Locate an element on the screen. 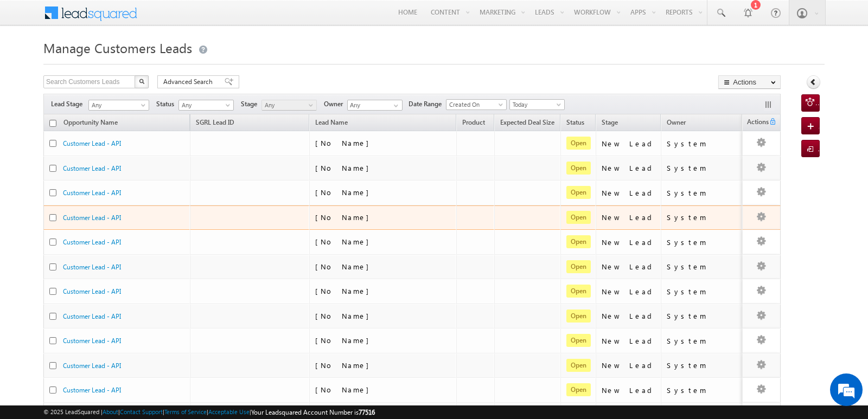  a: Contact Support is located at coordinates (141, 412).